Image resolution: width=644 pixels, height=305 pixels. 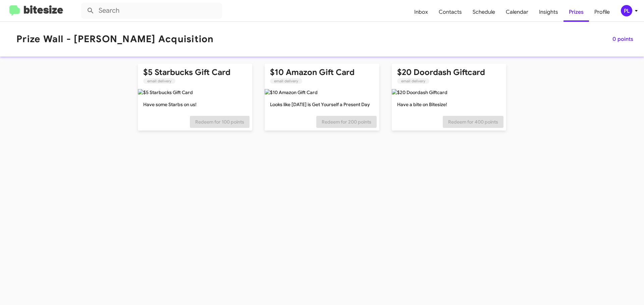 What do you see at coordinates (443, 92) in the screenshot?
I see `img: $20 Doordash Giftcard` at bounding box center [443, 92].